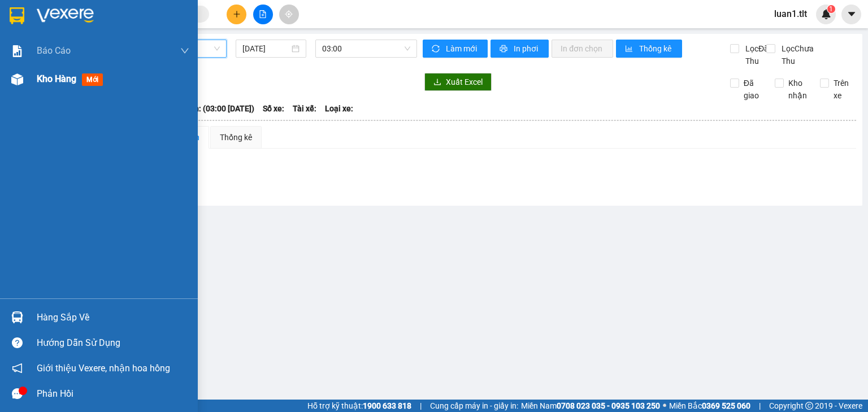 The image size is (868, 412). I want to click on span: mới, so click(92, 80).